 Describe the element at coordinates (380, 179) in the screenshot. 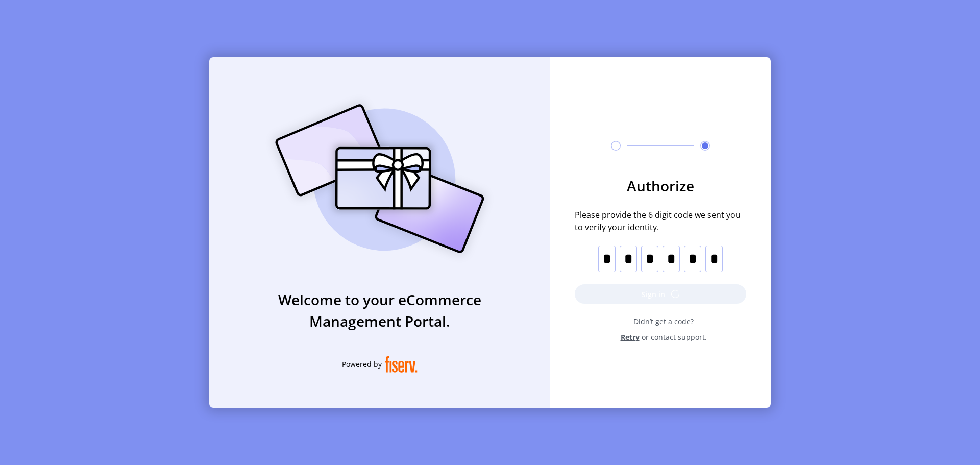

I see `img: card_Illustration.svg` at that location.